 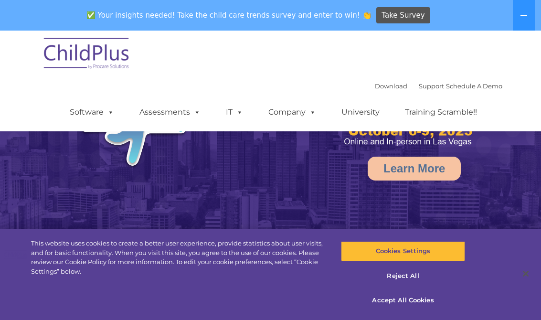 What do you see at coordinates (87, 55) in the screenshot?
I see `img: ChildPlus by Procare Solutions` at bounding box center [87, 55].